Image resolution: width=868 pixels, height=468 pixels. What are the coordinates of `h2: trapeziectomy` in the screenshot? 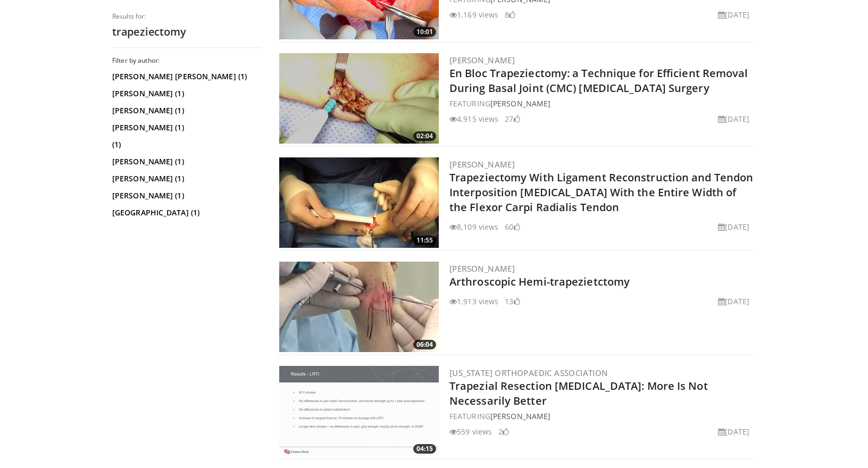 It's located at (187, 32).